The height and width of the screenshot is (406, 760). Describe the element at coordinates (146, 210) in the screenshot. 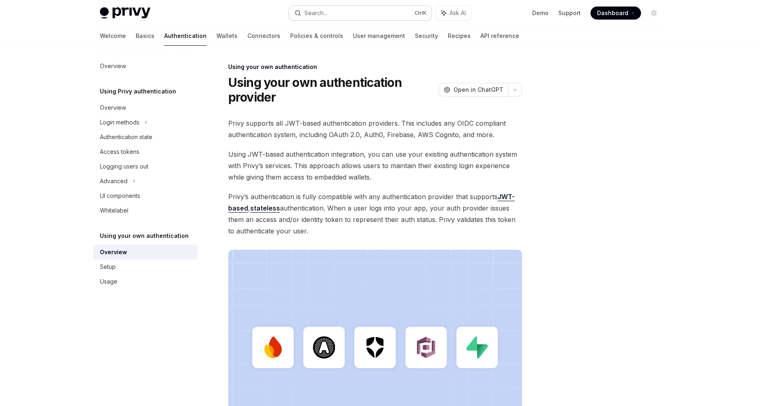

I see `a: Whitelabel` at that location.